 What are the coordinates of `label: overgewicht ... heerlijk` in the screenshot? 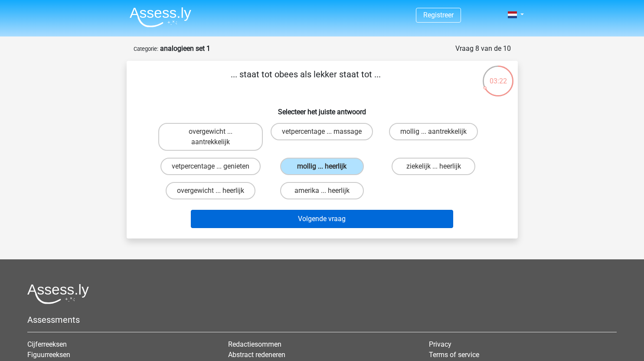 It's located at (210, 190).